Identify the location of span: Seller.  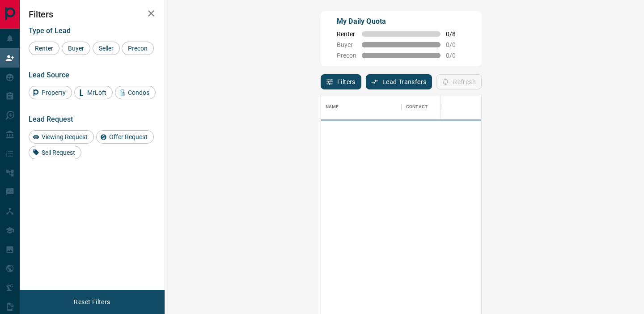
(106, 48).